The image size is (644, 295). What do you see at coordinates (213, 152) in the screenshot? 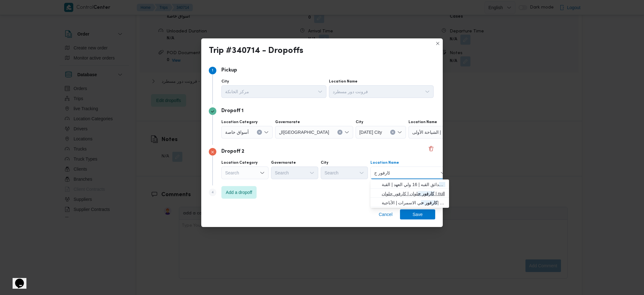
I see `svg: Step 3 has errors` at bounding box center [213, 152].